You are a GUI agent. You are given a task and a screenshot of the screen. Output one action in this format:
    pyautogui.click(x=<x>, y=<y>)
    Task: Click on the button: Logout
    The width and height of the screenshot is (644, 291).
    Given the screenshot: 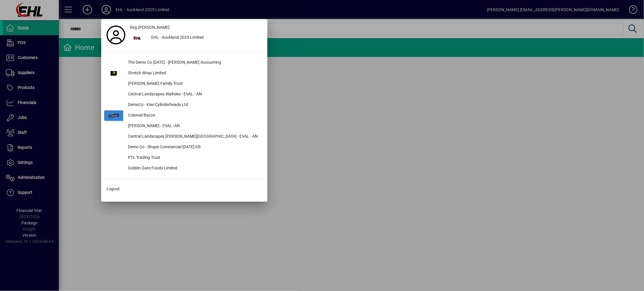 What is the action you would take?
    pyautogui.click(x=184, y=189)
    